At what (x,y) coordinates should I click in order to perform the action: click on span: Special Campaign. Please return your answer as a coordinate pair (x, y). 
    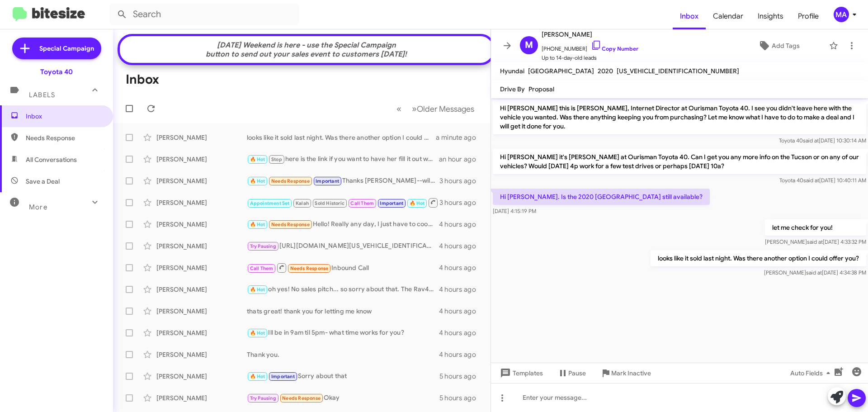
    Looking at the image, I should click on (67, 48).